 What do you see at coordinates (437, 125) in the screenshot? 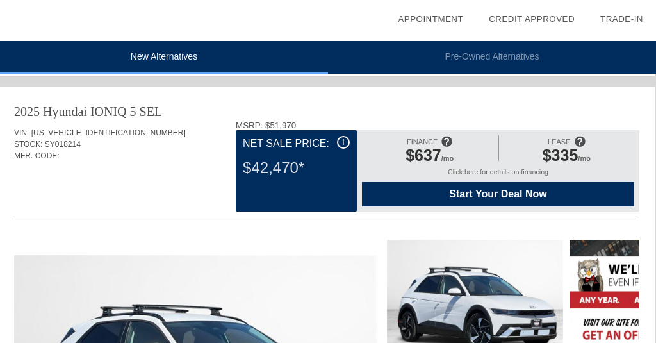
I see `div: MSRP: $51,970` at bounding box center [437, 125].